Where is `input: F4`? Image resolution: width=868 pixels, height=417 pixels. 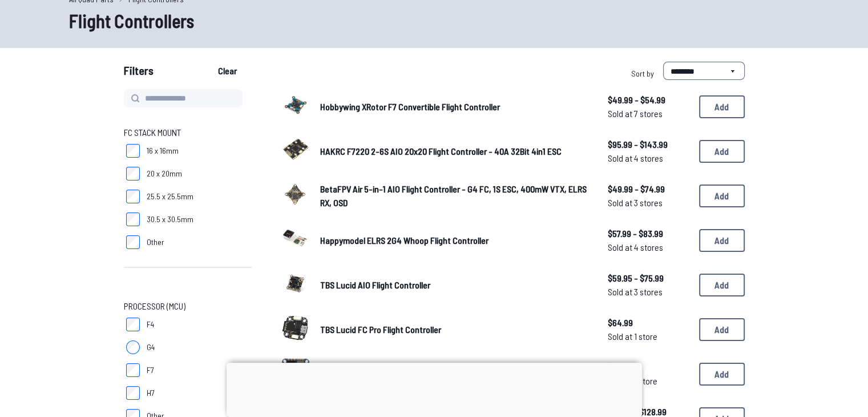 input: F4 is located at coordinates (133, 324).